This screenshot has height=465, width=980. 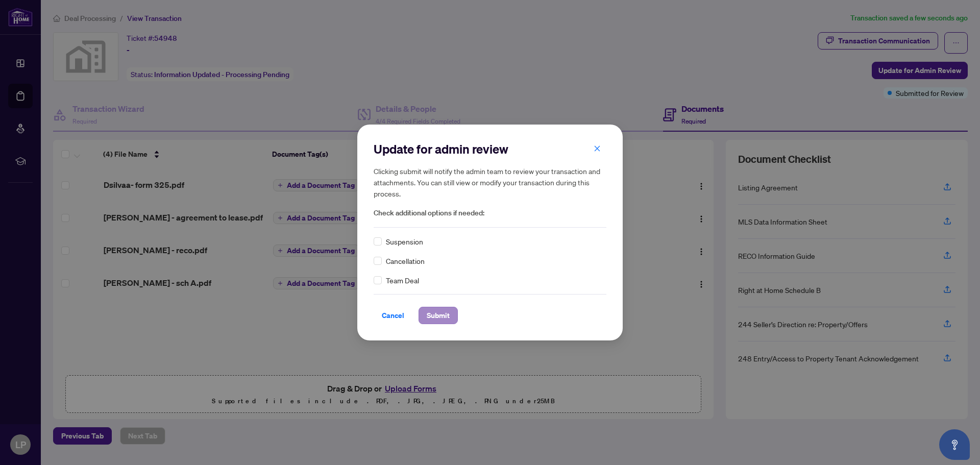 I want to click on h5: Clicking submit will notify the admin team to review your transaction and attachments. You can st..., so click(x=490, y=182).